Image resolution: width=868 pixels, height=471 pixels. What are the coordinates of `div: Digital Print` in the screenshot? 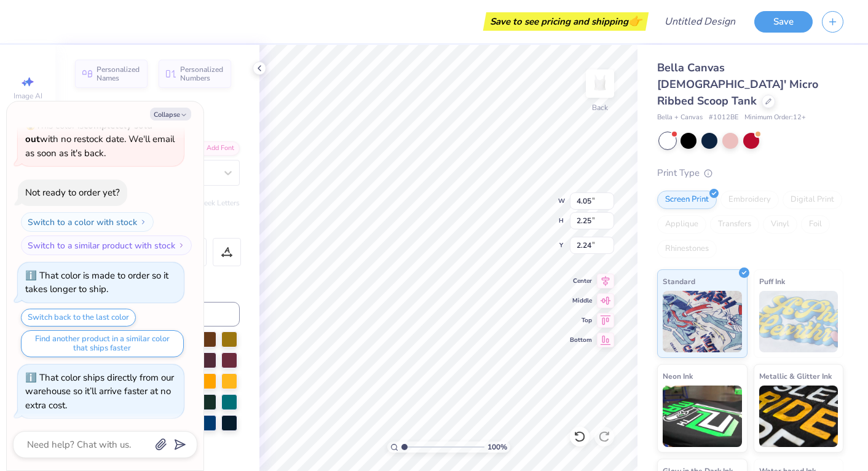 It's located at (812, 200).